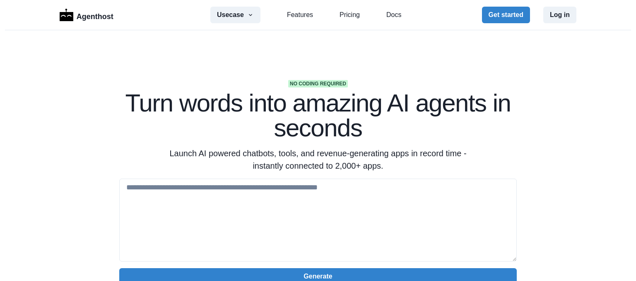  I want to click on a: Log in, so click(560, 15).